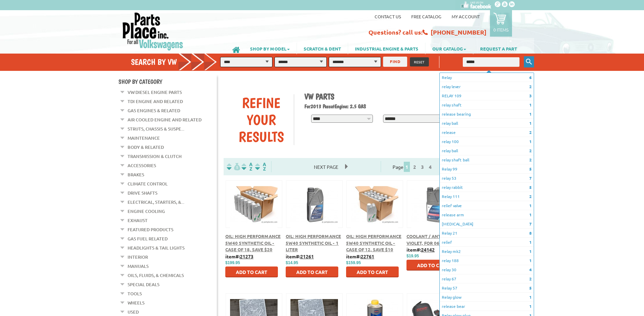 The height and width of the screenshot is (316, 644). Describe the element at coordinates (428, 249) in the screenshot. I see `u: 24142` at that location.